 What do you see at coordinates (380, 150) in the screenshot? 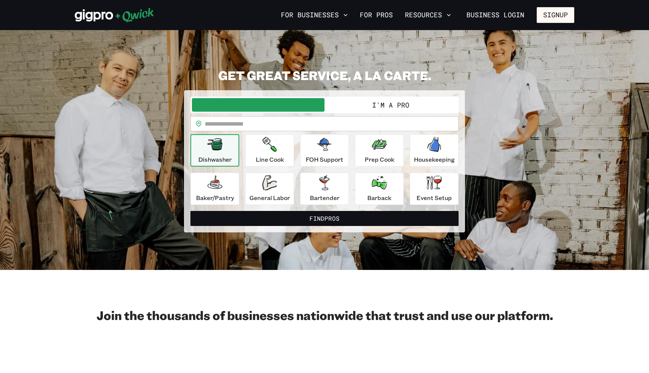
I see `button: Prep Cook` at bounding box center [380, 150].